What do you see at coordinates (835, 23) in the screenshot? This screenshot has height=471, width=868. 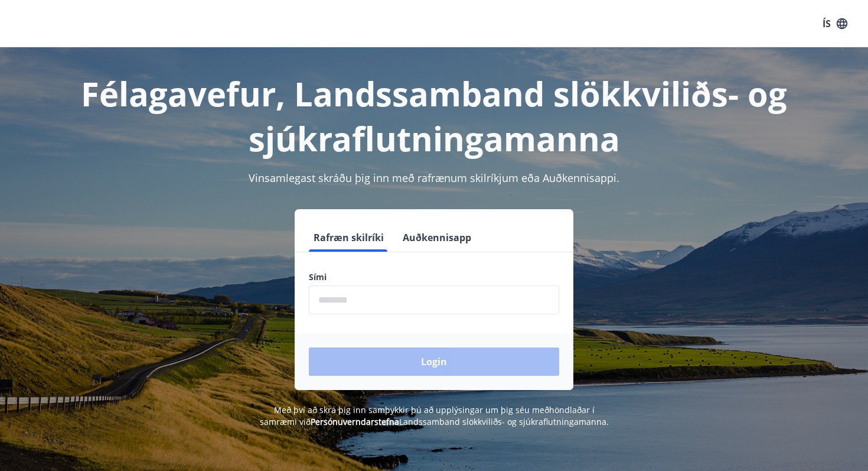 I see `button: ÍS` at bounding box center [835, 23].